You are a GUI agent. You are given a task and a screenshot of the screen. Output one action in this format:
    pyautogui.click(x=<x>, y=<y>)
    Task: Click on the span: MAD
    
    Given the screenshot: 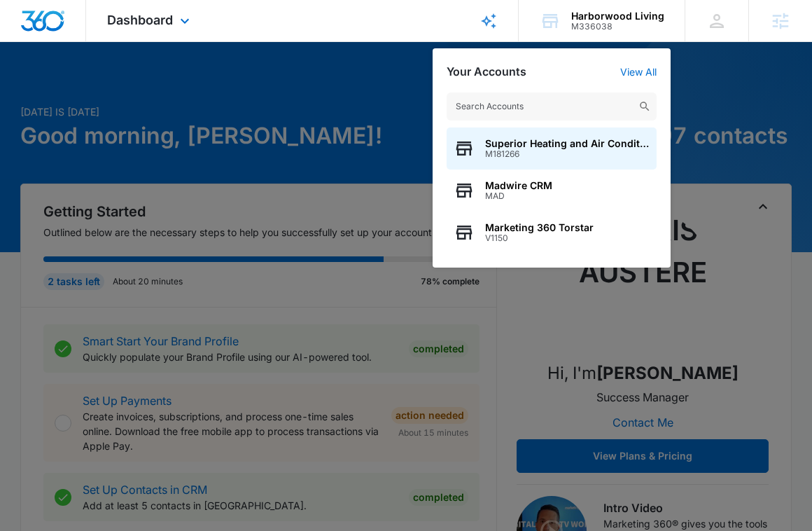 What is the action you would take?
    pyautogui.click(x=518, y=196)
    